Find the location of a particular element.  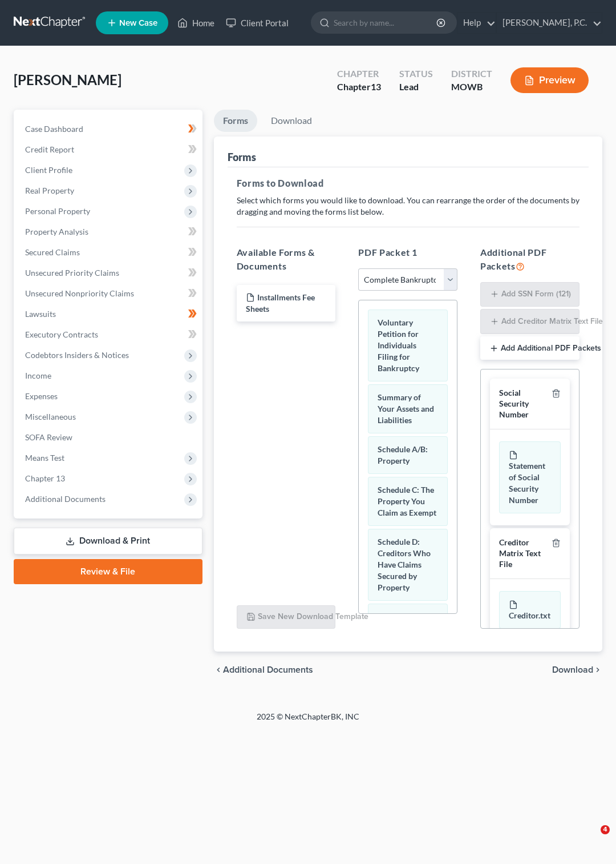

button: Add Creditor Matrix Text File is located at coordinates (530, 322).